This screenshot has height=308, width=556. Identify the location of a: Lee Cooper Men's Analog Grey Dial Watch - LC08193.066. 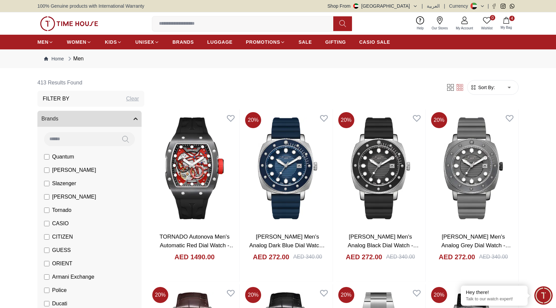
(473, 168).